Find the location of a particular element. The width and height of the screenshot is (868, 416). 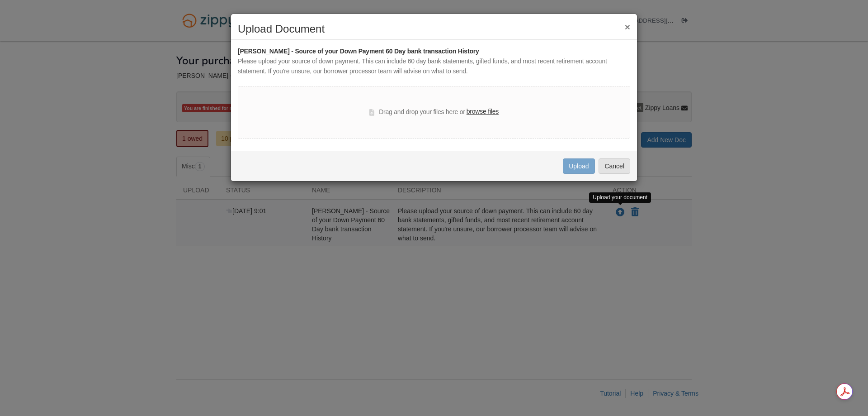

h2: Upload Document is located at coordinates (434, 29).